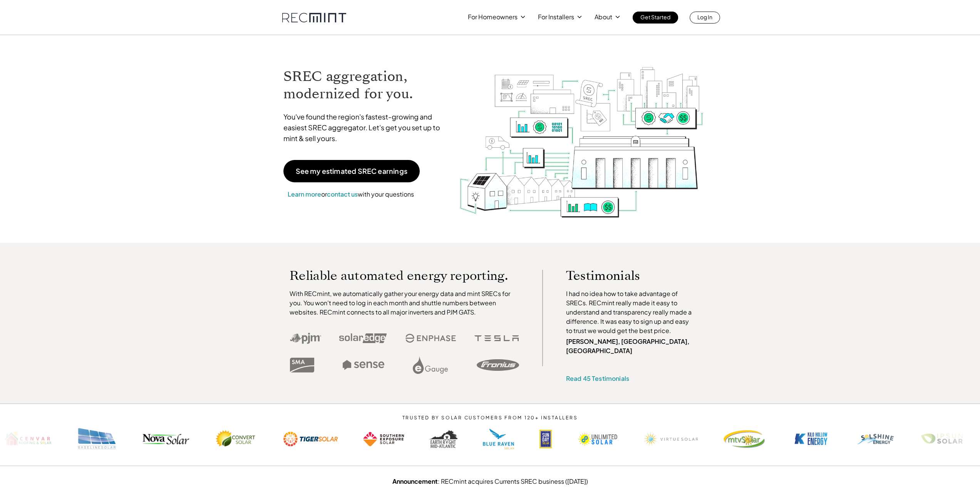 Image resolution: width=980 pixels, height=493 pixels. What do you see at coordinates (404, 303) in the screenshot?
I see `p: With RECmint, we automatically gather your energy data and mint SRECs for you. You won't need to ...` at bounding box center [404, 303].